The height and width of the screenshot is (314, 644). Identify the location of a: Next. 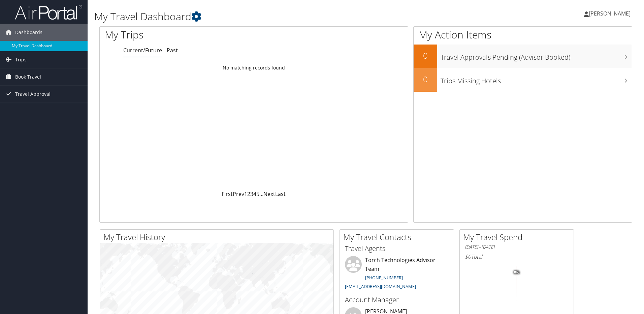
(269, 194).